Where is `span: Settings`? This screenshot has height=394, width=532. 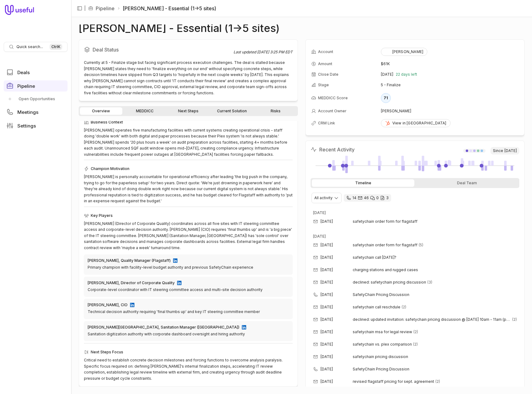
span: Settings is located at coordinates (27, 126).